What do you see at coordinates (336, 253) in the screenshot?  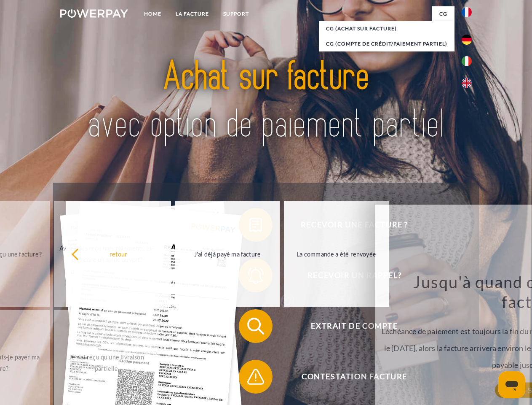 I see `div: La commande a été renvoyée` at bounding box center [336, 253].